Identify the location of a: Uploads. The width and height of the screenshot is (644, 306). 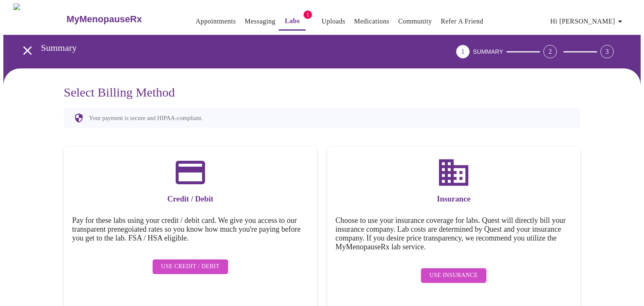
(333, 21).